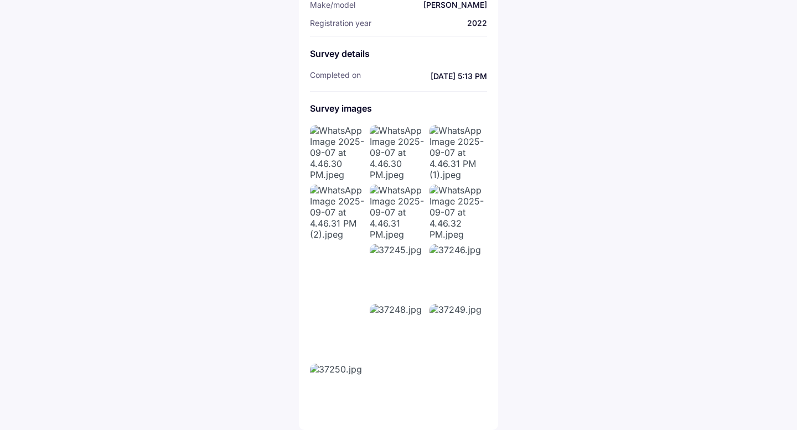 This screenshot has width=797, height=430. What do you see at coordinates (335, 76) in the screenshot?
I see `span: completed On` at bounding box center [335, 76].